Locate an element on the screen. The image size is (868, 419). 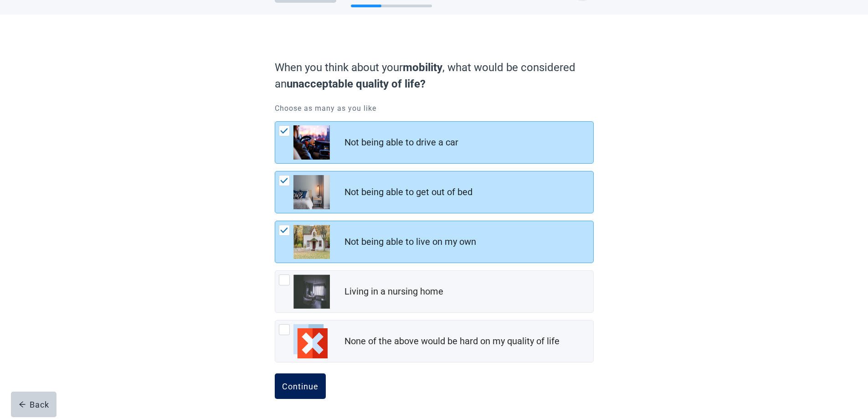
div: Not being able to drive a car, checkbox, checked is located at coordinates (434, 142).